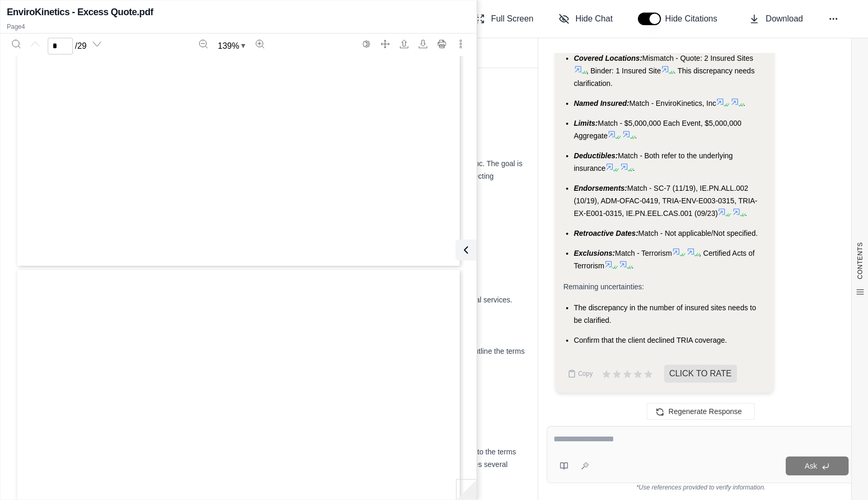  I want to click on button: Zoom out, so click(203, 44).